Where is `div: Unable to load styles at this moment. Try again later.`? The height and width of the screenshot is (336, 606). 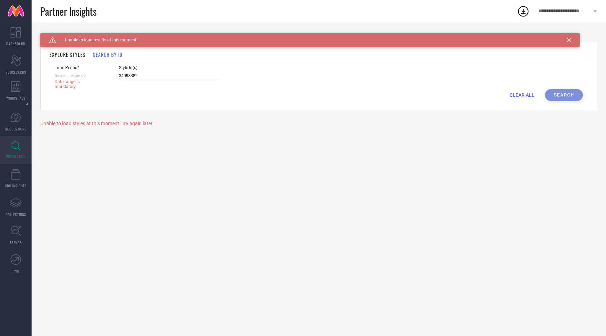
div: Unable to load styles at this moment. Try again later. is located at coordinates (319, 123).